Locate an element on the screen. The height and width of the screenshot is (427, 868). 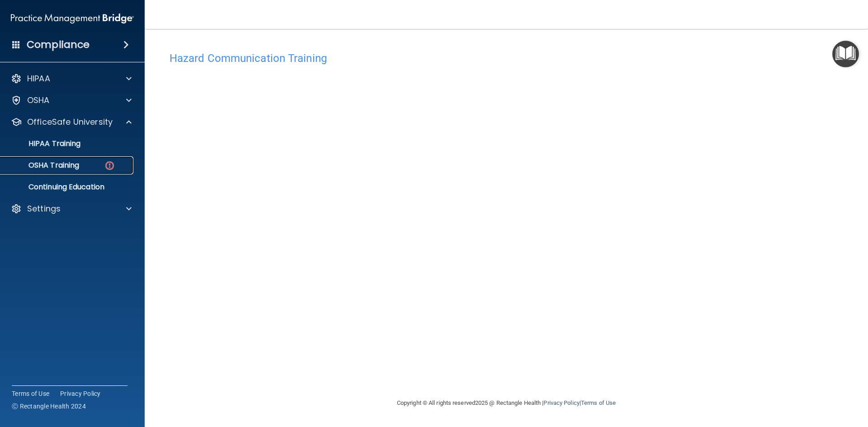
a: OSHA is located at coordinates (71, 100).